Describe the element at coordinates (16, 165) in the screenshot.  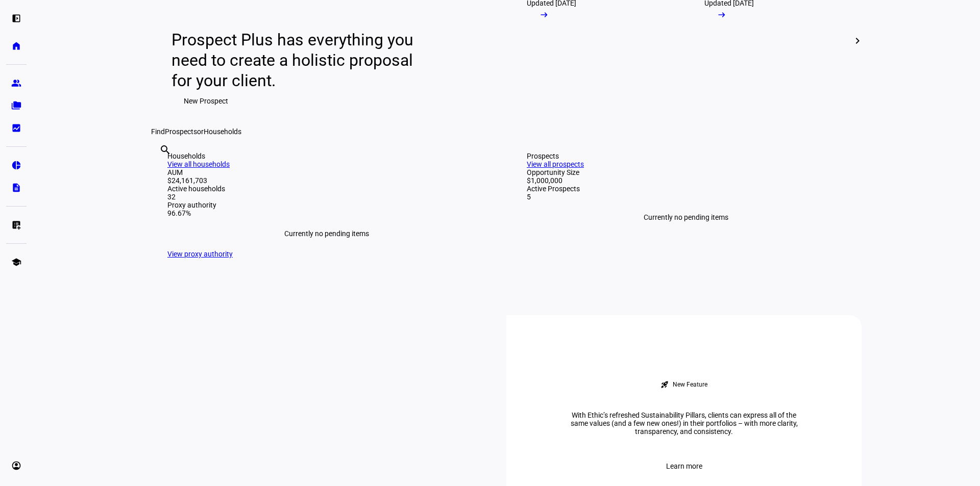
I see `eth-mat-symbol: pie_chart` at that location.